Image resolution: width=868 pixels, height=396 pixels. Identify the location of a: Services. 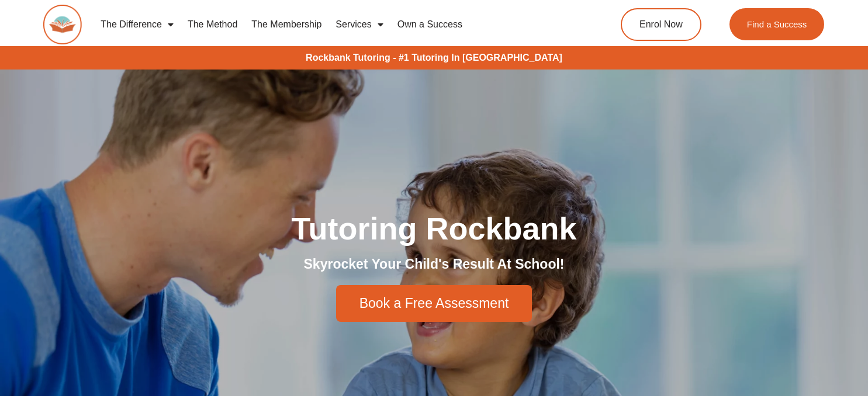
(359, 25).